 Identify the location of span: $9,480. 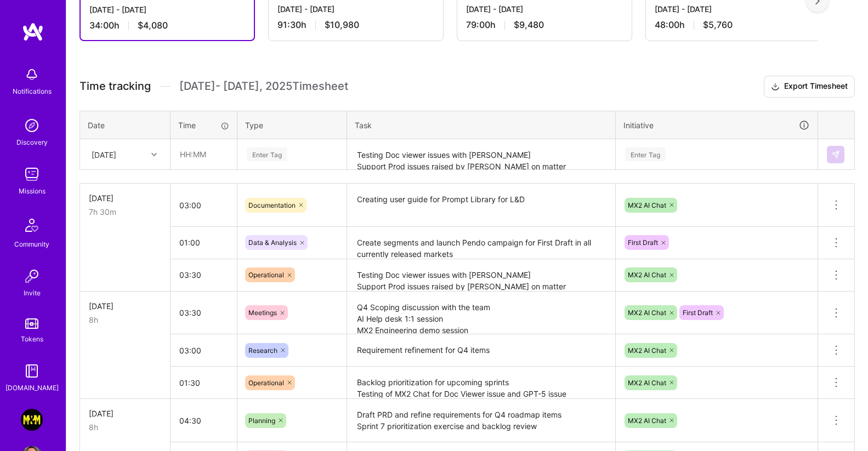
(529, 25).